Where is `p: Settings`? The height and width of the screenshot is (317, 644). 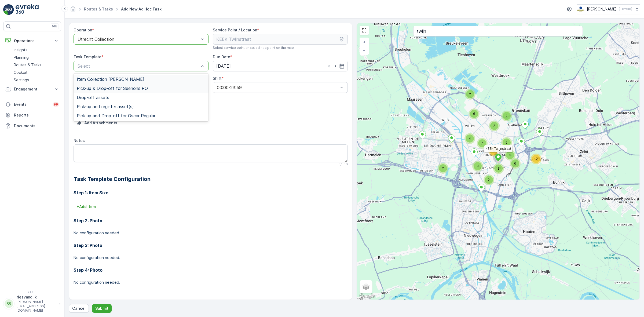 p: Settings is located at coordinates (21, 80).